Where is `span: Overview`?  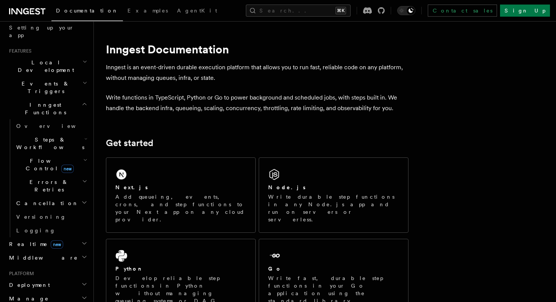
span: Overview is located at coordinates (55, 126).